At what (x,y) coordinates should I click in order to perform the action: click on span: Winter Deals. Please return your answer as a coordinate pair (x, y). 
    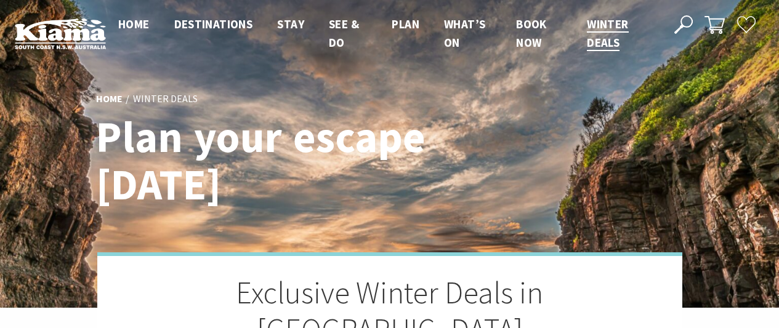
    Looking at the image, I should click on (607, 33).